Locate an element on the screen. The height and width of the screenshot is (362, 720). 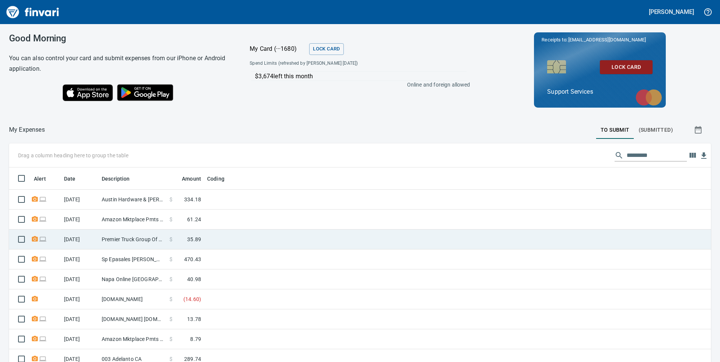
span: 35.89 is located at coordinates (194, 240).